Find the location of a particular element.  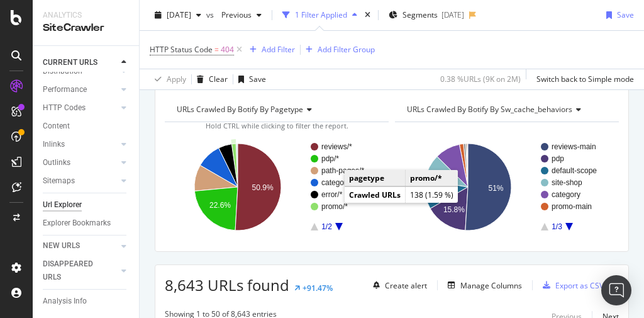

button: Add Filter Group is located at coordinates (337, 50).